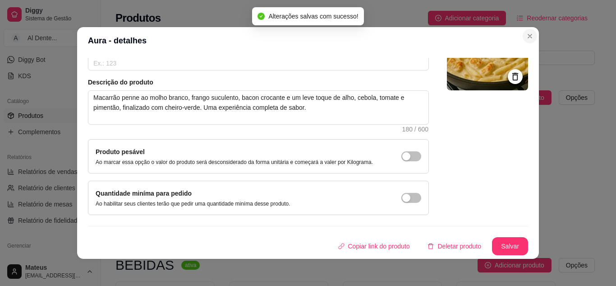 Image resolution: width=616 pixels, height=286 pixels. I want to click on button: Salvar, so click(510, 246).